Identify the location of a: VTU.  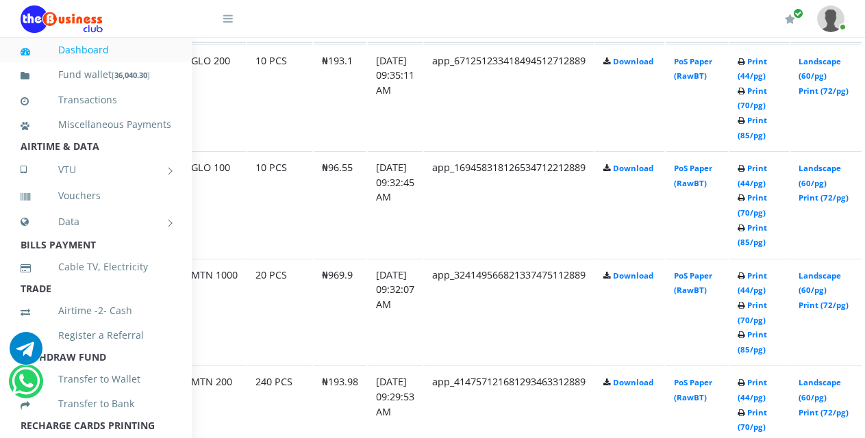
(96, 170).